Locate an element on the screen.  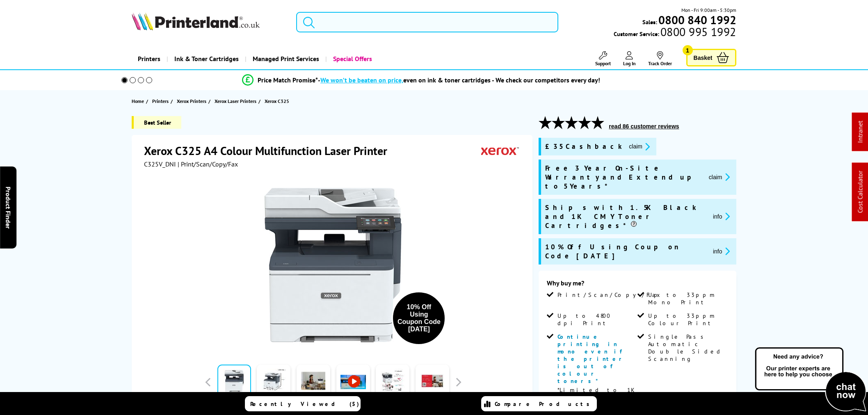
a: Special Offers is located at coordinates (352, 59).